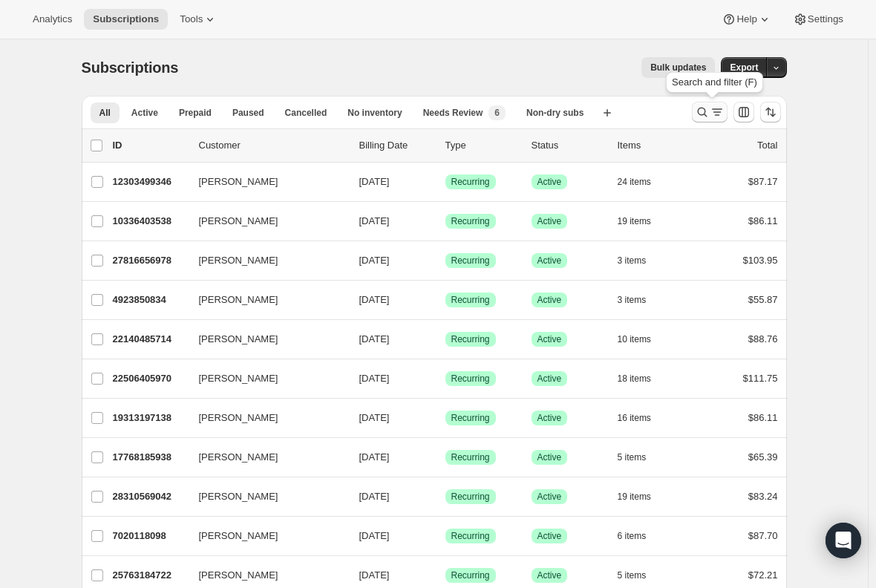 Image resolution: width=876 pixels, height=588 pixels. Describe the element at coordinates (52, 19) in the screenshot. I see `button: Analytics` at that location.